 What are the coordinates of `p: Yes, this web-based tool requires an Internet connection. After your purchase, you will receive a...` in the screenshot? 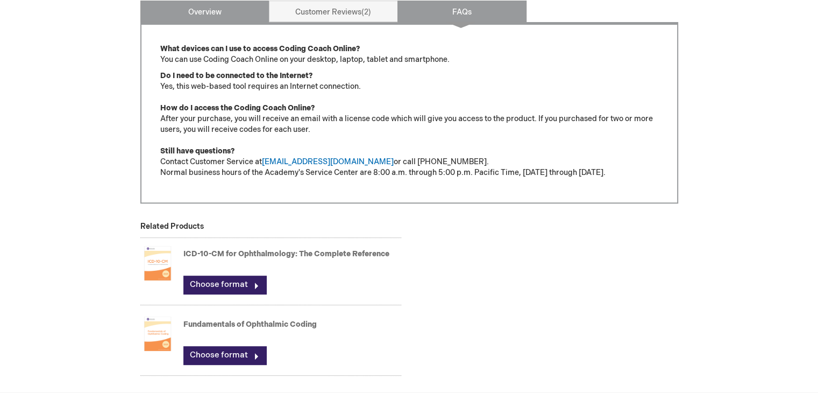 It's located at (410, 124).